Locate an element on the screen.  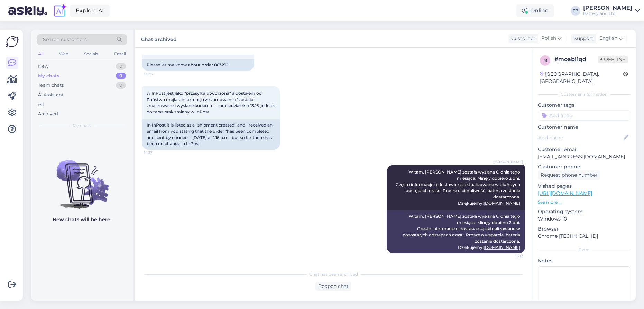
div: Batteryland Ltd is located at coordinates (607, 14).